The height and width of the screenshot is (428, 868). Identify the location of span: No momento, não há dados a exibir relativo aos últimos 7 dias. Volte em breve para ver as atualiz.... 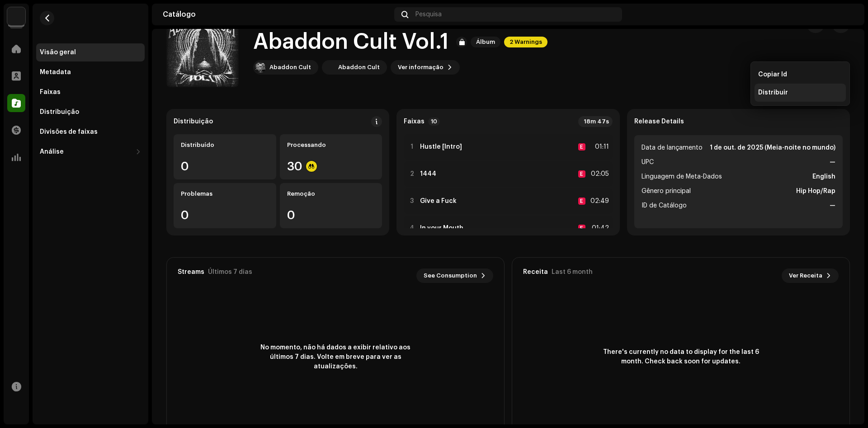
(335, 357).